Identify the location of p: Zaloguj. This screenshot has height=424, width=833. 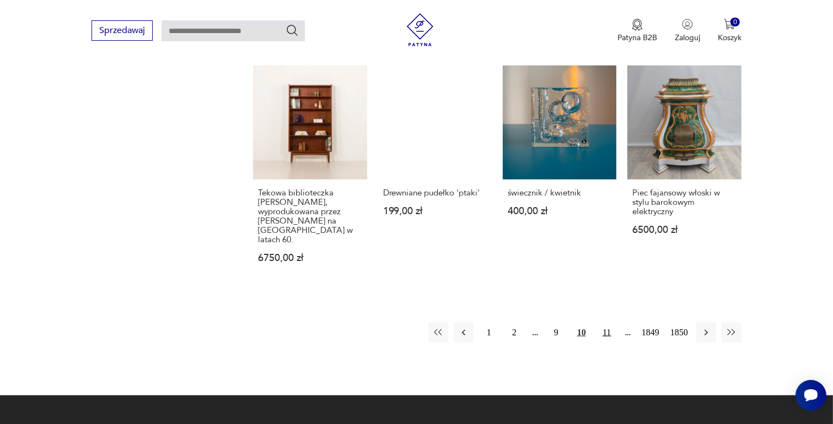
(687, 37).